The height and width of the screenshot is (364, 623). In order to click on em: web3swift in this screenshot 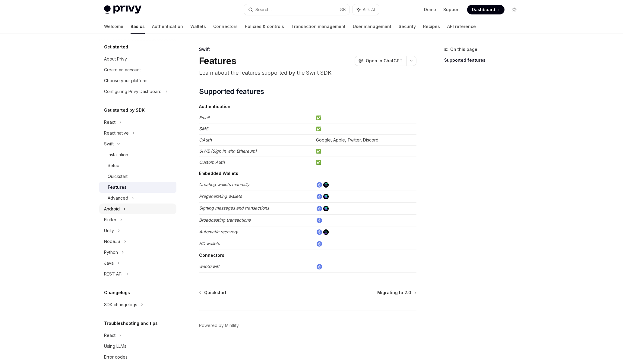, I will do `click(209, 266)`.